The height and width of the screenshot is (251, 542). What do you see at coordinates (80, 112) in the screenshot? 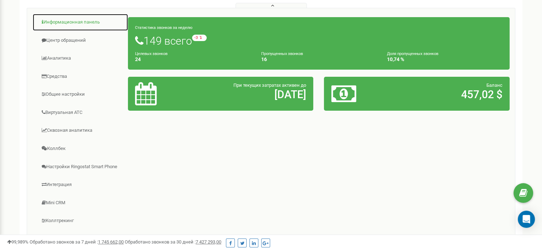
I see `a: Виртуальная АТС` at bounding box center [80, 112].